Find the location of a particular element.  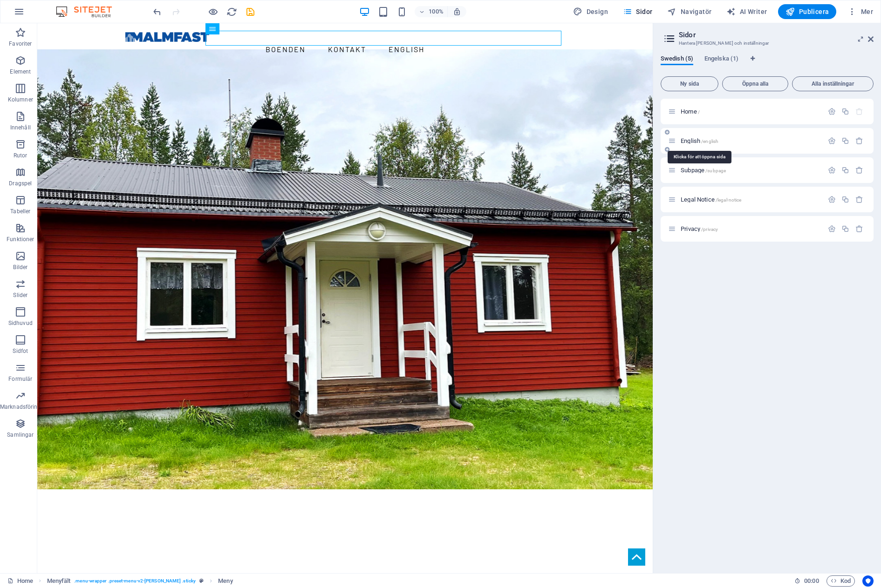

i: Ångra: Redigera rubrik (Ctrl+Z) is located at coordinates (157, 12).